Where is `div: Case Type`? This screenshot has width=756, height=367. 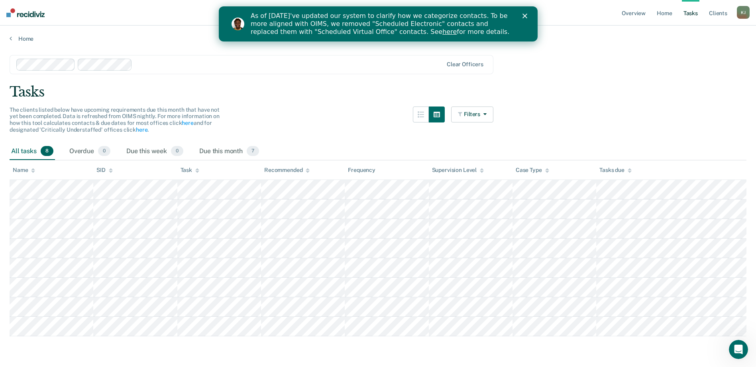
div: Case Type is located at coordinates (532, 170).